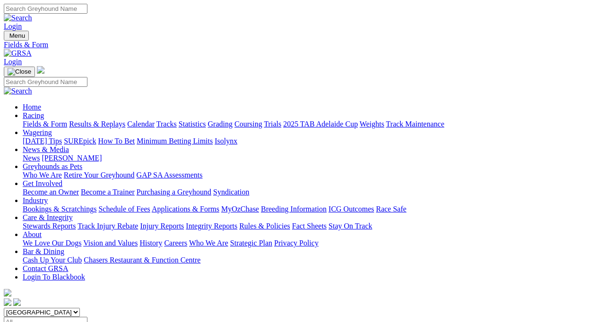  I want to click on a: Schedule of Fees, so click(124, 209).